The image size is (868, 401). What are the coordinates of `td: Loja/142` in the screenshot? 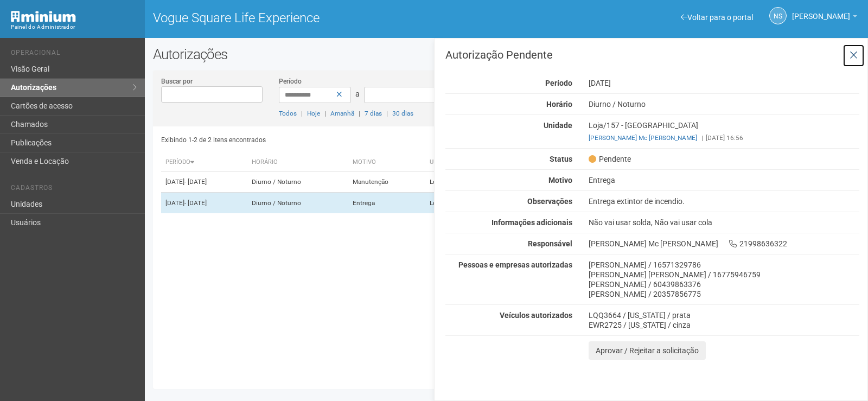 It's located at (455, 182).